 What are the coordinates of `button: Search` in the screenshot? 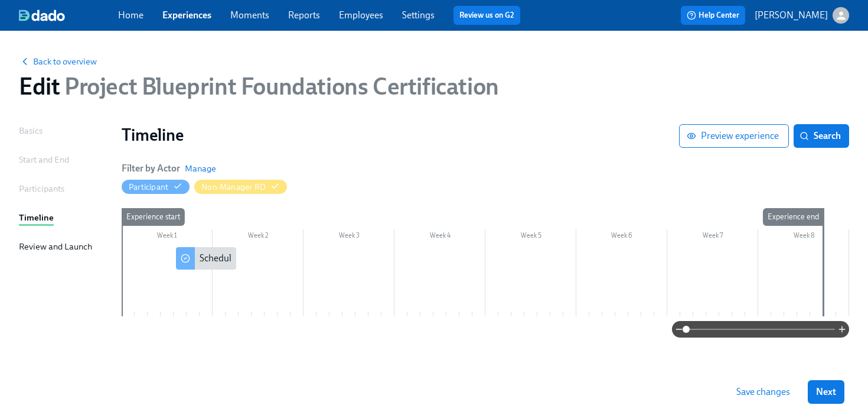 It's located at (822, 136).